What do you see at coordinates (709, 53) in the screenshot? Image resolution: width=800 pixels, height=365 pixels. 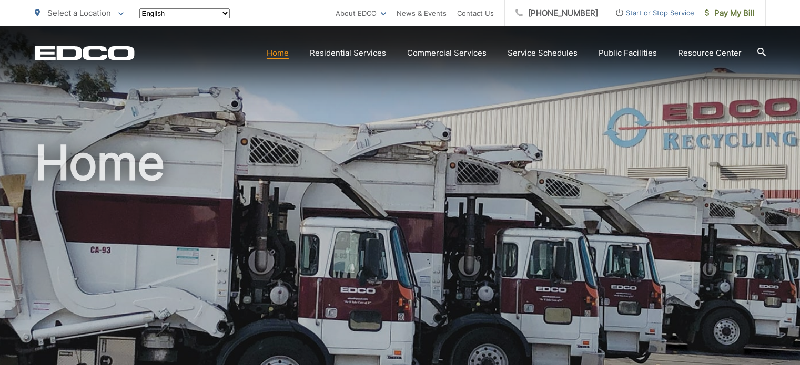 I see `a: Resource Center` at bounding box center [709, 53].